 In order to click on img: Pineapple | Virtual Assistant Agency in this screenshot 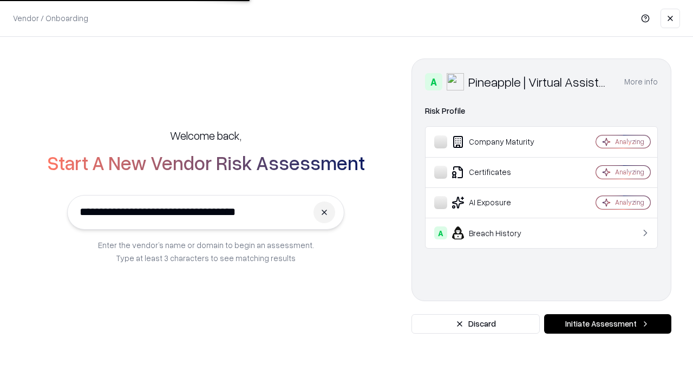, I will do `click(455, 82)`.